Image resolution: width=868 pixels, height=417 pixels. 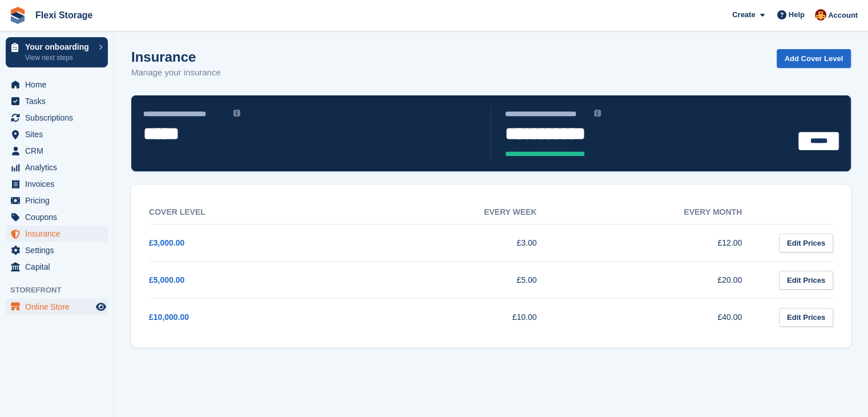 What do you see at coordinates (457, 280) in the screenshot?
I see `td: £5.00` at bounding box center [457, 280].